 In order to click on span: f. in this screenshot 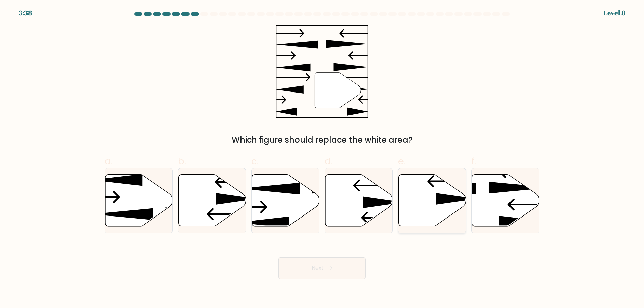, I will do `click(473, 161)`.